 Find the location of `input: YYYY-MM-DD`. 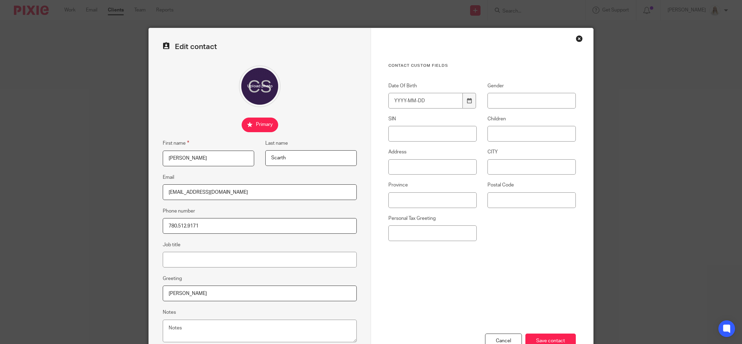

input: YYYY-MM-DD is located at coordinates (426, 101).